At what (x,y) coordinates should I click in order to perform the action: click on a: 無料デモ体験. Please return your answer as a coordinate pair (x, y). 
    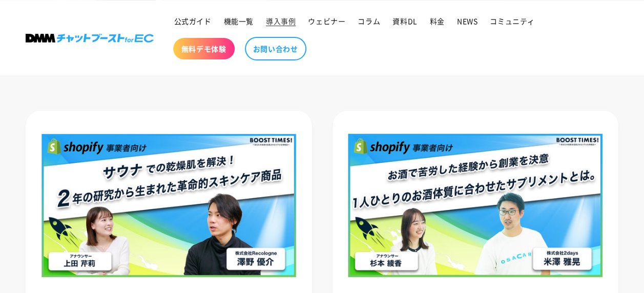
    Looking at the image, I should click on (204, 49).